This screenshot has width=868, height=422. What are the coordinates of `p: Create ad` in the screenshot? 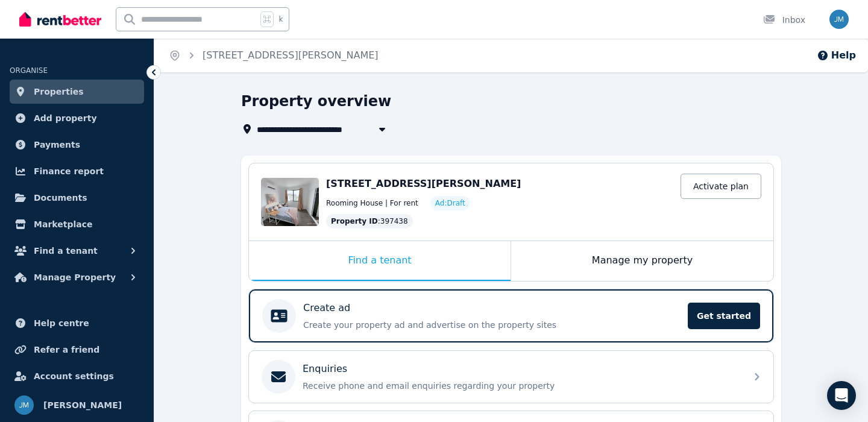 It's located at (327, 308).